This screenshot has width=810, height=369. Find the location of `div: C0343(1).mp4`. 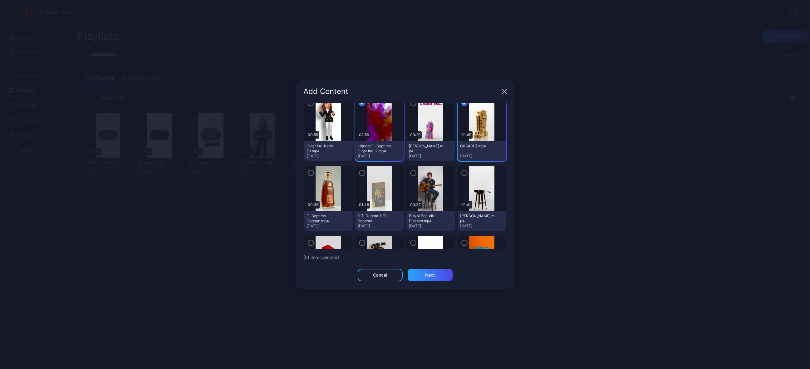

div: C0343(1).mp4 is located at coordinates (477, 146).